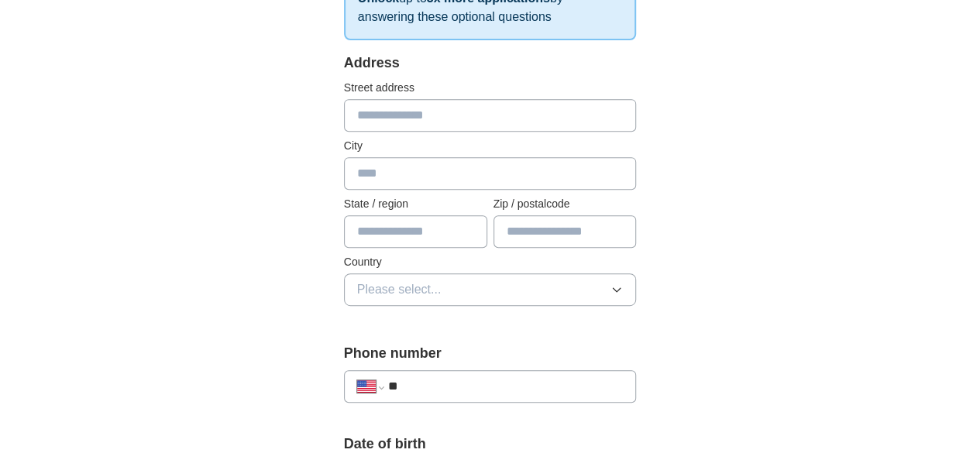 This screenshot has width=980, height=453. Describe the element at coordinates (490, 289) in the screenshot. I see `button: Please select...` at that location.